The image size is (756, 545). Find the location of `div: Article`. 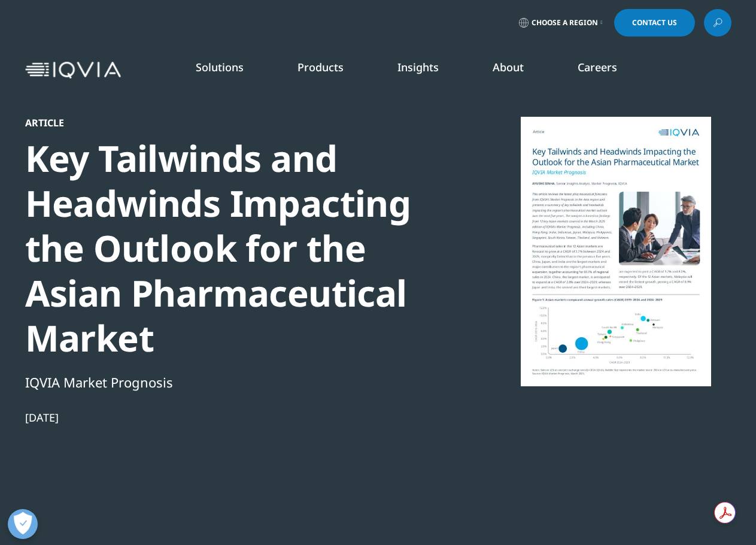

div: Article is located at coordinates (231, 123).